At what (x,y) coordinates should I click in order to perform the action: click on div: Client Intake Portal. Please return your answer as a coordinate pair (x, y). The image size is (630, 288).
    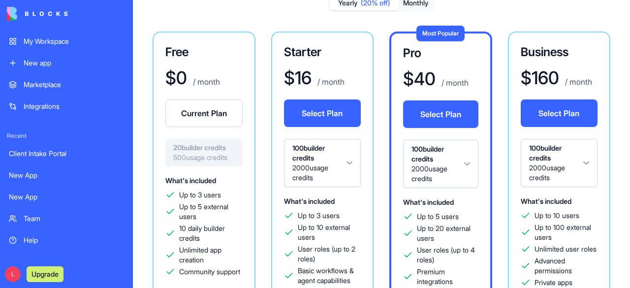
    Looking at the image, I should click on (66, 154).